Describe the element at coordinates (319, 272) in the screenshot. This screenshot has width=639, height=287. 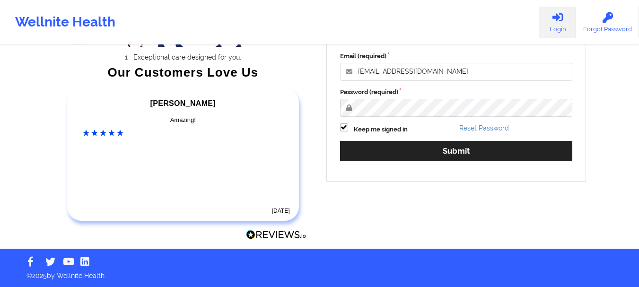
I see `p: © 2025 by Wellnite Health` at that location.